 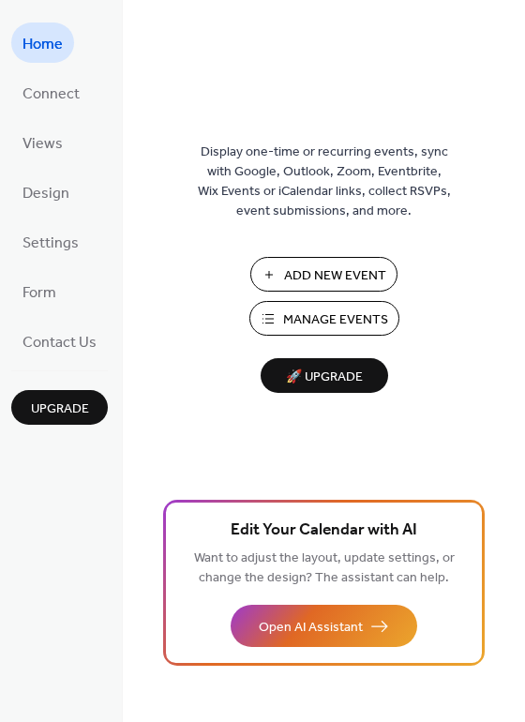 I want to click on button: Upgrade, so click(x=59, y=407).